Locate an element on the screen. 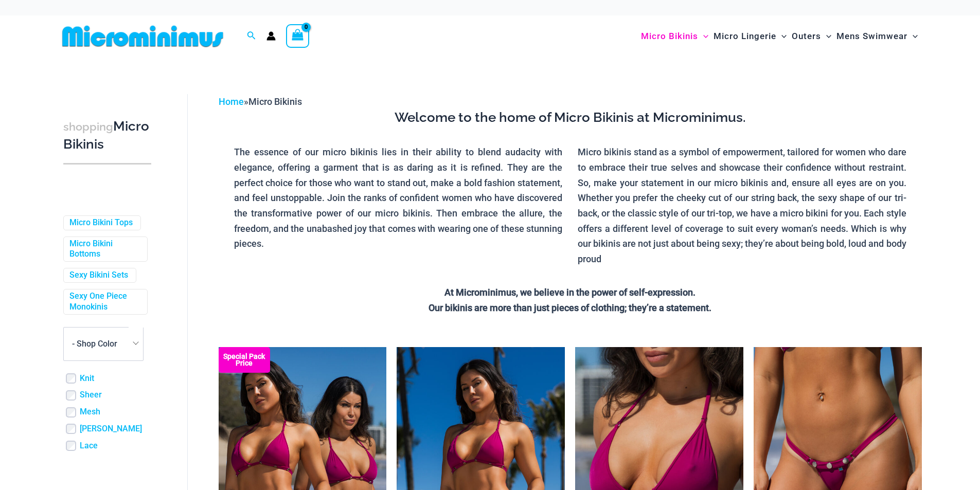 This screenshot has width=980, height=490. a: Micro BikinisMenu ToggleMenu Toggle is located at coordinates (675, 36).